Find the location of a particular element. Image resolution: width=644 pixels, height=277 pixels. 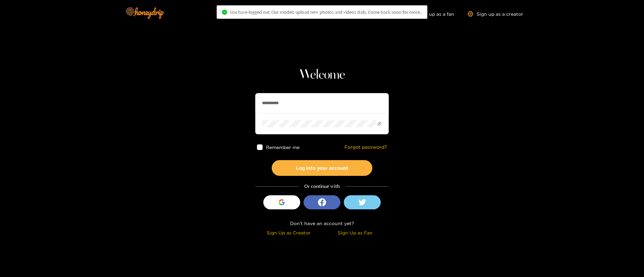

a: Forgot password? is located at coordinates (366, 147).